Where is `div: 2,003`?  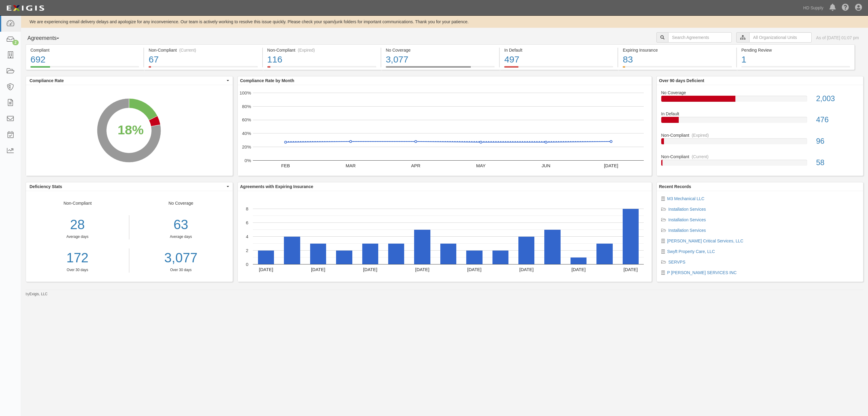 div: 2,003 is located at coordinates (837, 99).